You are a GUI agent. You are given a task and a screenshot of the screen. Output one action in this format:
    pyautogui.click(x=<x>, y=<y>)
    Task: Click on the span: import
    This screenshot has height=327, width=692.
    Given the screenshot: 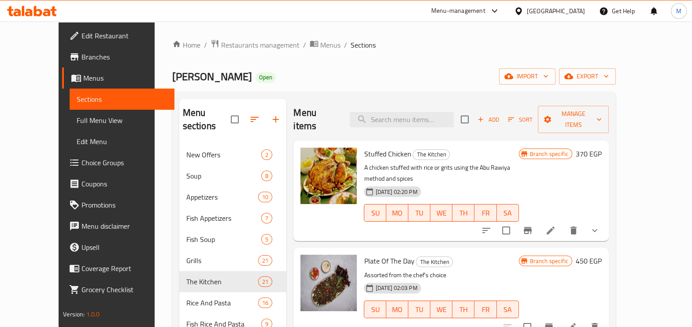 What is the action you would take?
    pyautogui.click(x=527, y=76)
    